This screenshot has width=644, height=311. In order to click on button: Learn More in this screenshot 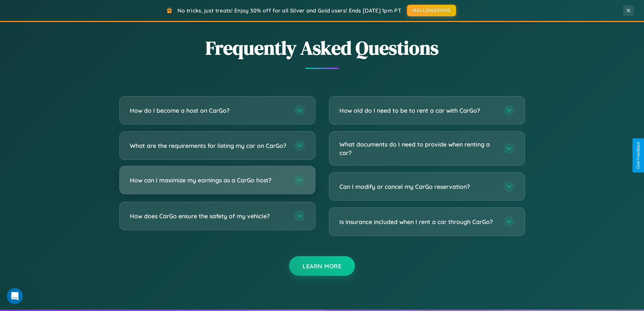, I will do `click(322, 266)`.